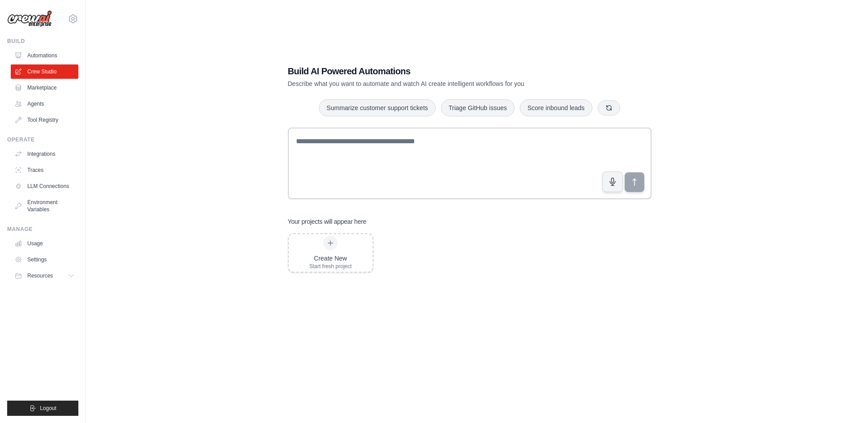 Image resolution: width=853 pixels, height=423 pixels. Describe the element at coordinates (44, 276) in the screenshot. I see `button: Resources` at that location.